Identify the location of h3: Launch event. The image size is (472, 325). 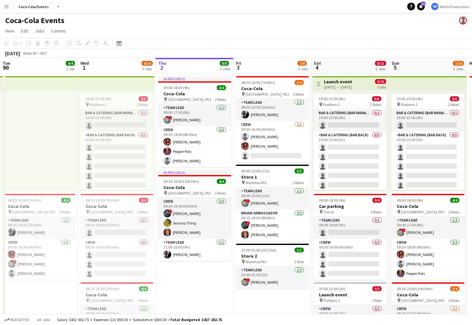
(350, 295).